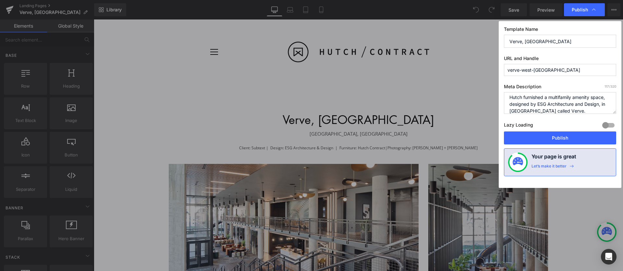  What do you see at coordinates (68, 40) in the screenshot?
I see `img: tab_keywords_by_traffic_grey.svg` at bounding box center [68, 40].